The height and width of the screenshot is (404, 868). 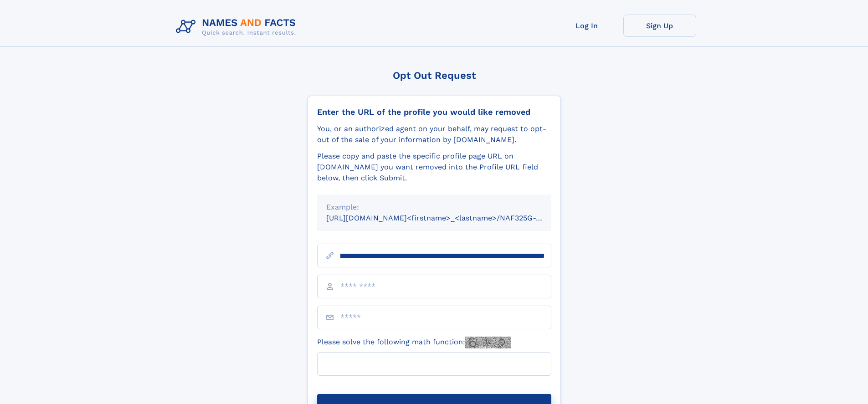 I want to click on div: Opt Out Request, so click(x=434, y=75).